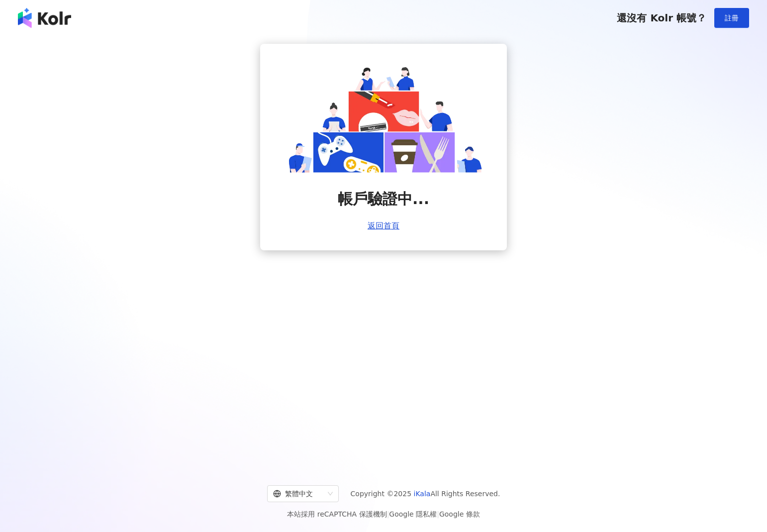  I want to click on a: Google 隱私權, so click(413, 514).